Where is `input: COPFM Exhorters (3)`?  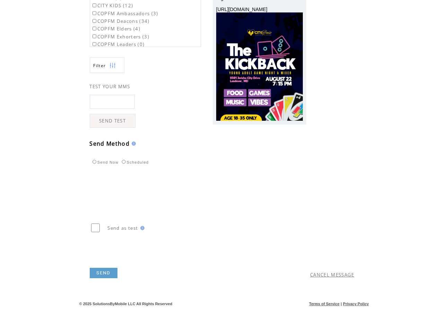 input: COPFM Exhorters (3) is located at coordinates (94, 36).